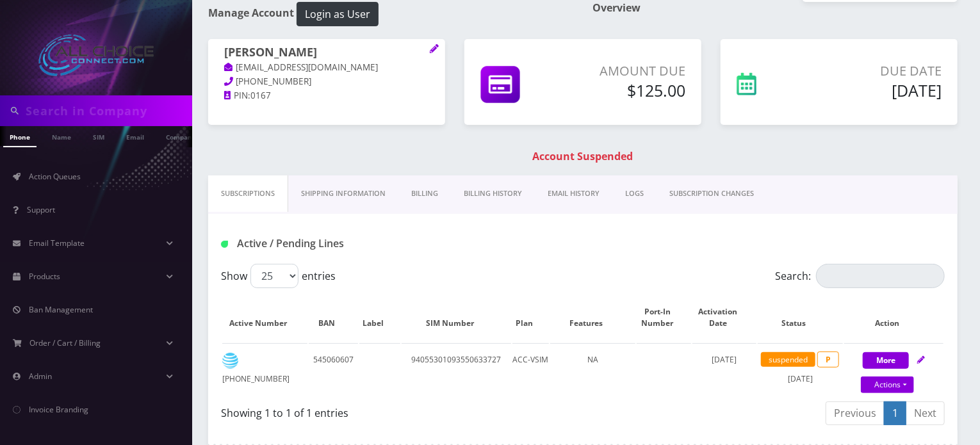 Image resolution: width=980 pixels, height=445 pixels. What do you see at coordinates (61, 309) in the screenshot?
I see `span: Ban Management` at bounding box center [61, 309].